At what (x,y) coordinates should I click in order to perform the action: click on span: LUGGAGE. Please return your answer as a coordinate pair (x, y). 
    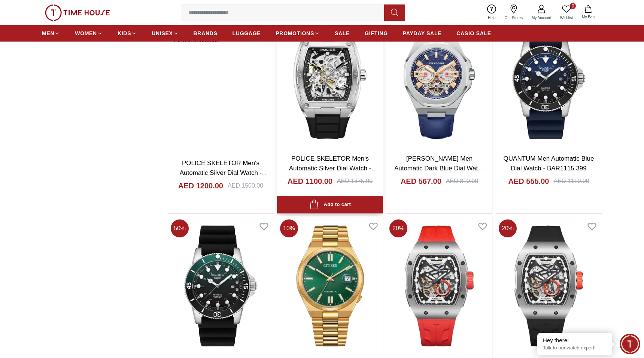
    Looking at the image, I should click on (247, 34).